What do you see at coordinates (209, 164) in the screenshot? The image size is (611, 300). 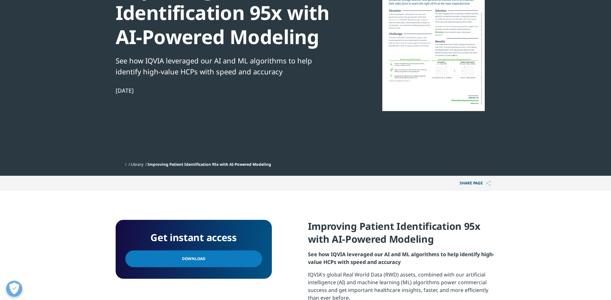 I see `span: Improving Patient Identification 95x with AI-Powered Modeling` at bounding box center [209, 164].